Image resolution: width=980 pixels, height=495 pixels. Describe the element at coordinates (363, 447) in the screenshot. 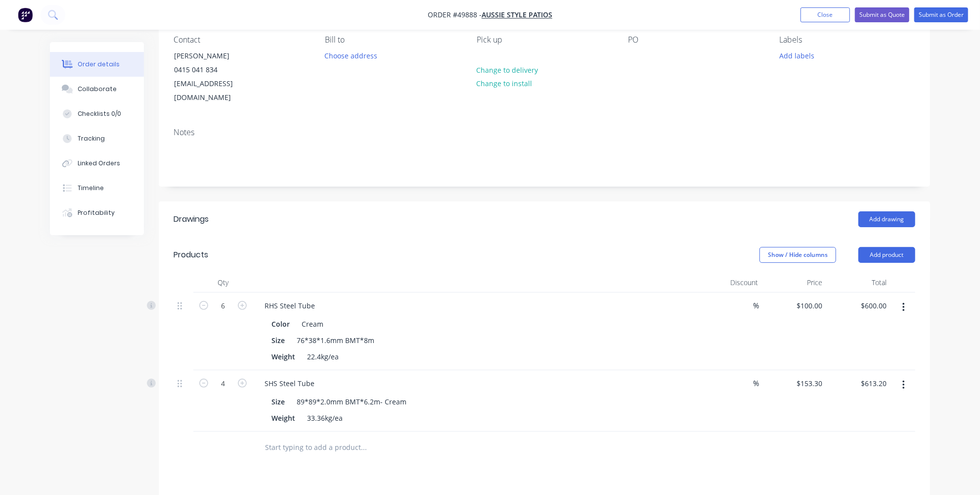

I see `input: Start typing to add a product...` at that location.